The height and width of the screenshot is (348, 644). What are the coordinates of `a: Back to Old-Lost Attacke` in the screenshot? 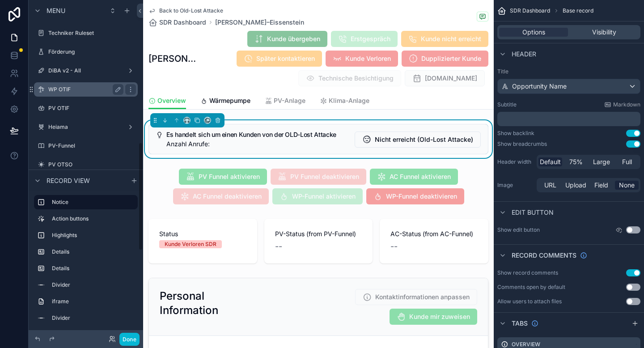 It's located at (185, 11).